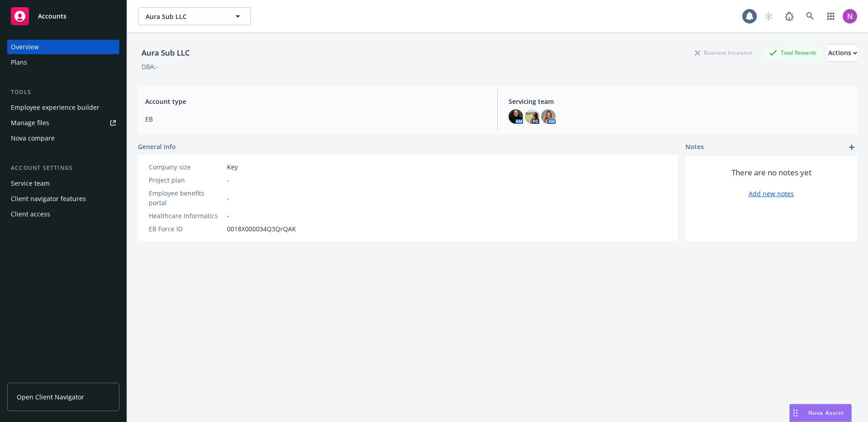  I want to click on span: Key, so click(232, 167).